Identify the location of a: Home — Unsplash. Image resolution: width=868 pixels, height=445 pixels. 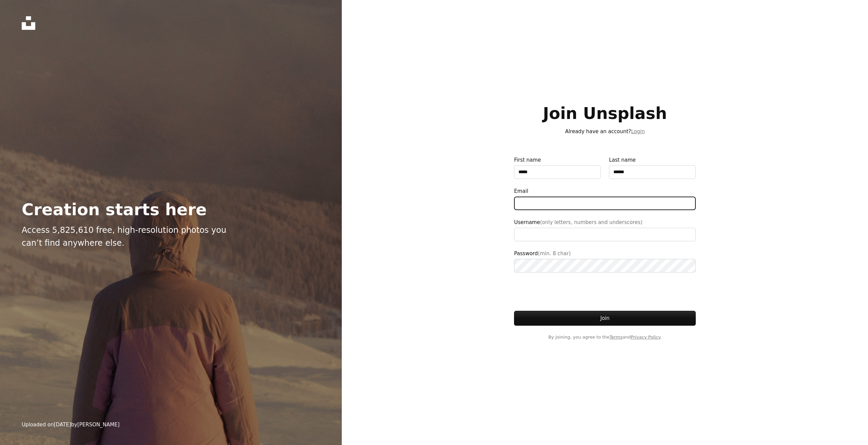
(28, 23).